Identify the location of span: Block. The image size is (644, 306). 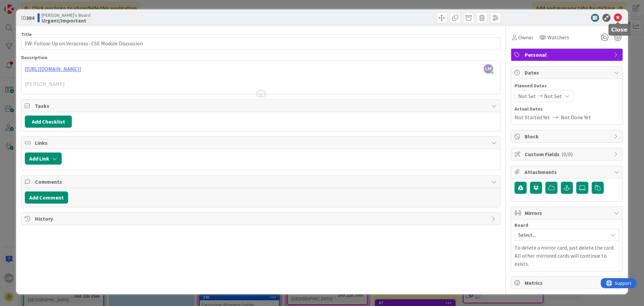
(568, 137).